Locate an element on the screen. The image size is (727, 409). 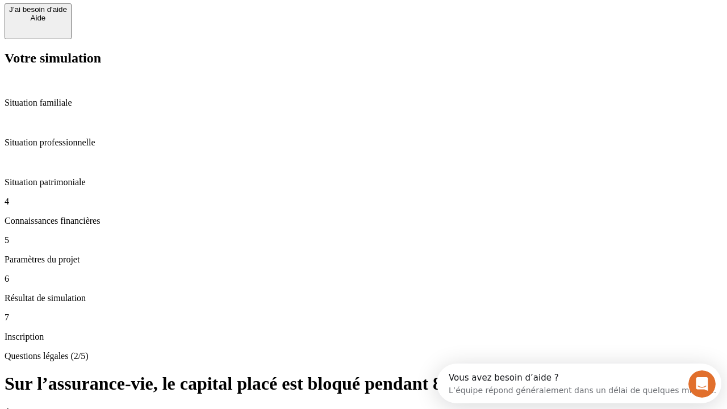
p: Inscription is located at coordinates (364, 337).